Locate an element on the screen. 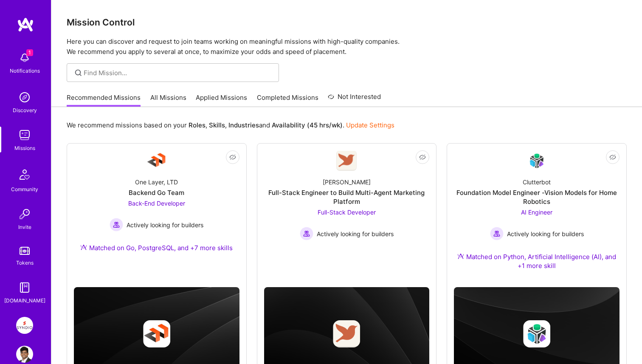 The height and width of the screenshot is (364, 642). b: Roles is located at coordinates (197, 125).